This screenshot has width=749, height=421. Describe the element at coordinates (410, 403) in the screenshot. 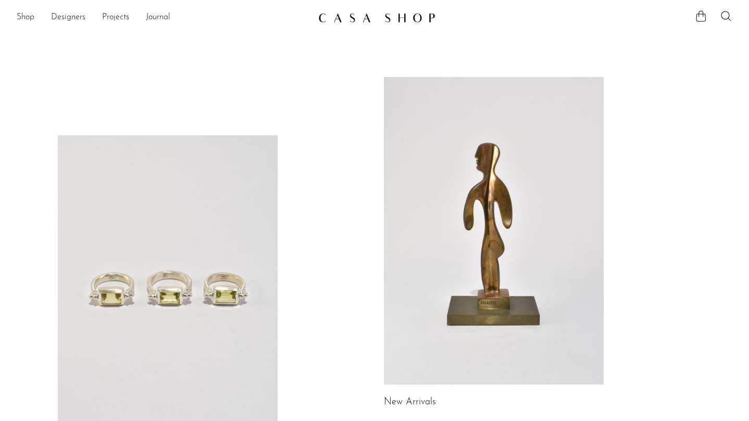

I see `a: New Arrivals` at that location.